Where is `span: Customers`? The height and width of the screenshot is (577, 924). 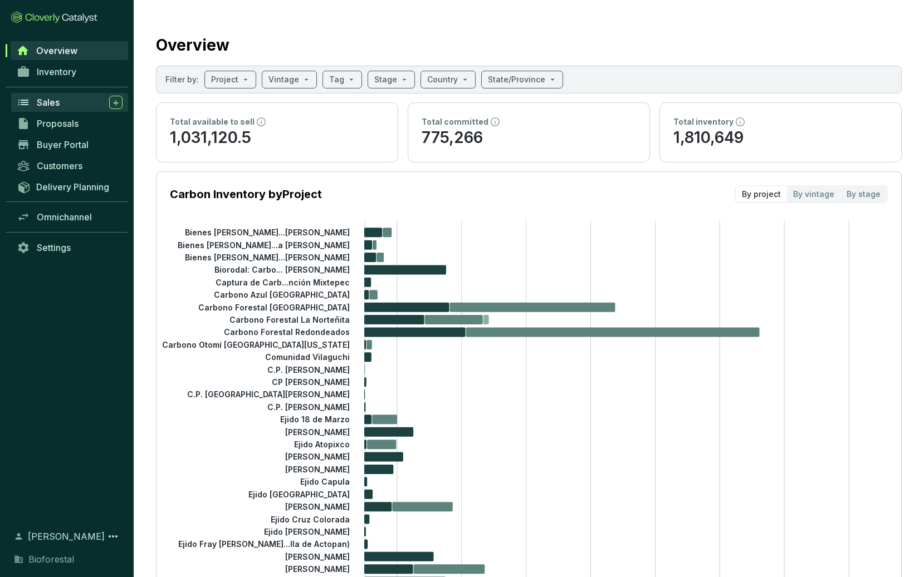
span: Customers is located at coordinates (60, 166).